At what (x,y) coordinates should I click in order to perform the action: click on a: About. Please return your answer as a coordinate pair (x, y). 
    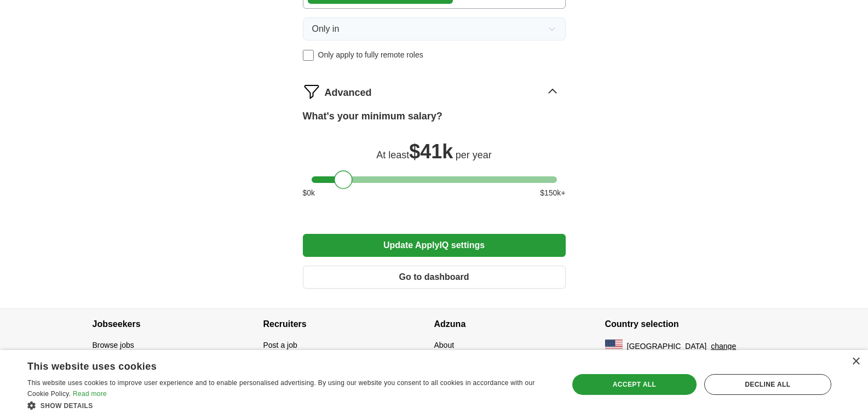
    Looking at the image, I should click on (444, 345).